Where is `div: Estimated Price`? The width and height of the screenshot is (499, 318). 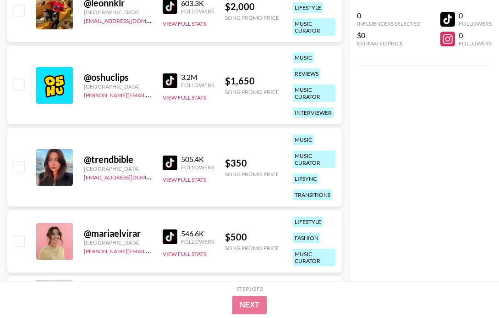 div: Estimated Price is located at coordinates (389, 43).